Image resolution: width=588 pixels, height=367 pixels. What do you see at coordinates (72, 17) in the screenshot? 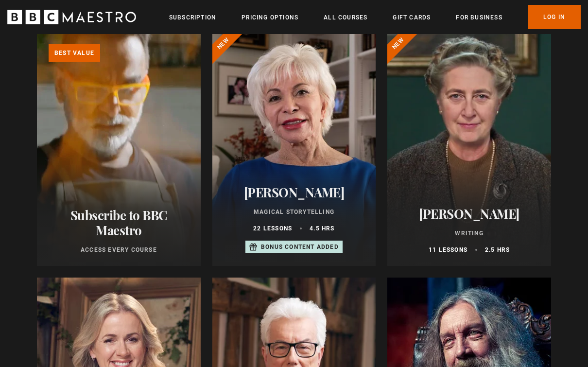
I see `svg: BBC Maestro` at bounding box center [72, 17].